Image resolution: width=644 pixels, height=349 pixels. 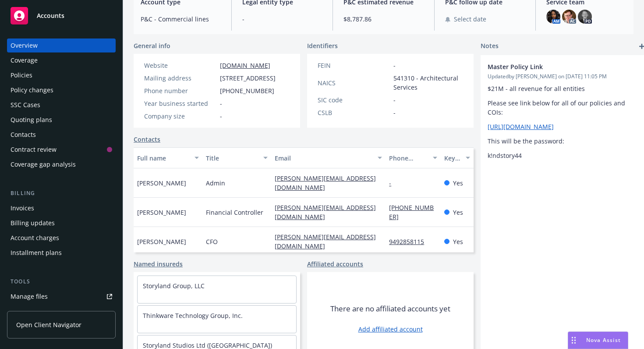 I want to click on a: Named insureds, so click(x=158, y=264).